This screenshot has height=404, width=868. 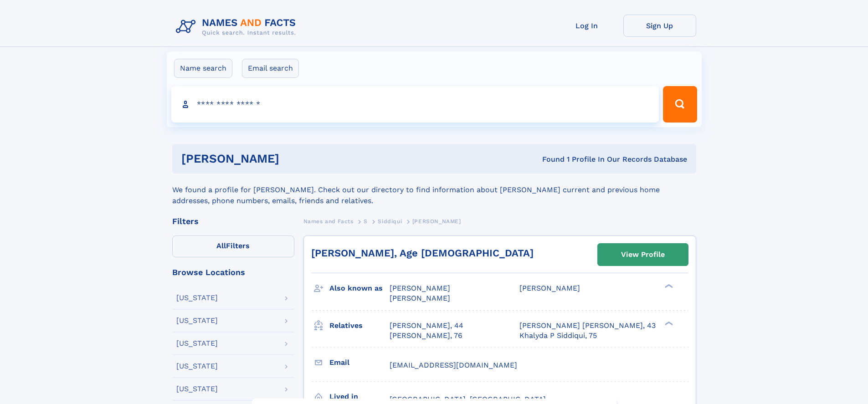 What do you see at coordinates (366, 221) in the screenshot?
I see `span: S` at bounding box center [366, 221].